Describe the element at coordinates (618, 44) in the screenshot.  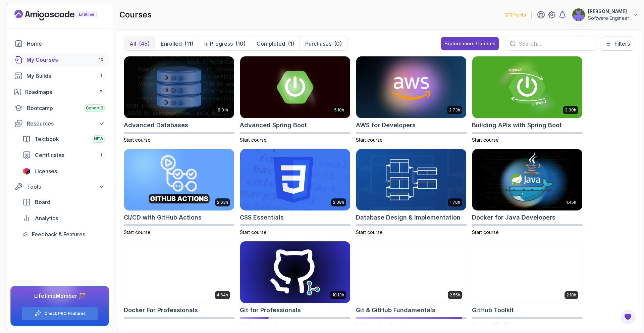
I see `button: Filters` at that location.